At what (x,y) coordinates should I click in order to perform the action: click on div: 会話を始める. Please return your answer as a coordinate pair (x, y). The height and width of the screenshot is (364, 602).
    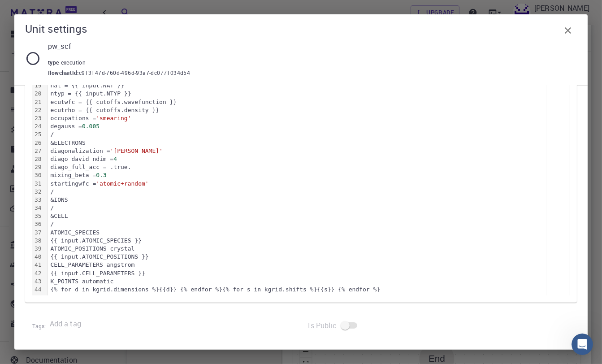
    Looking at the image, I should click on (84, 117).